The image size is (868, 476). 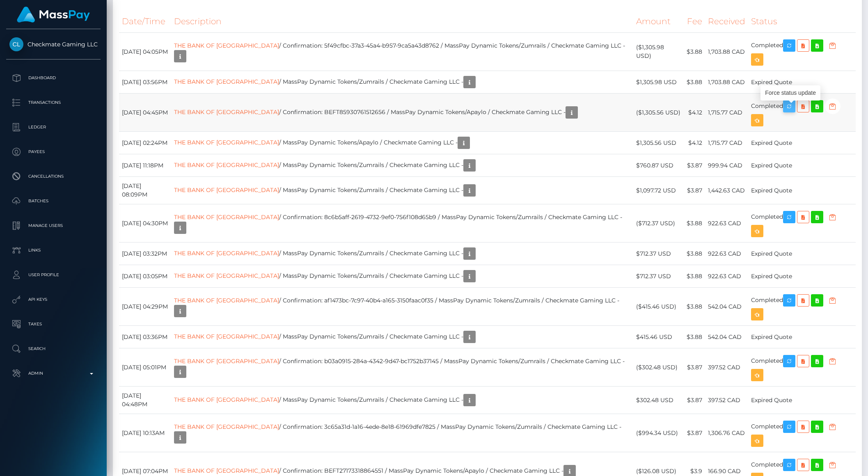 What do you see at coordinates (658, 223) in the screenshot?
I see `td: ($712.37 USD)` at bounding box center [658, 223].